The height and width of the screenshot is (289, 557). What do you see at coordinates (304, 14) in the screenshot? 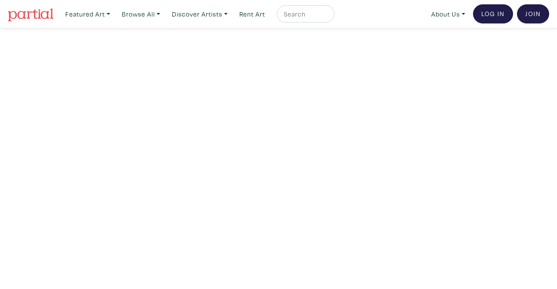
I see `input: Search` at bounding box center [304, 14].